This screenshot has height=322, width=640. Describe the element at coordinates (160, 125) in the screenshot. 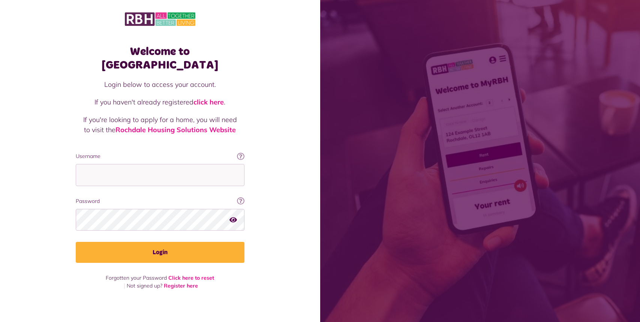

I see `p: If you're looking to apply for a home, you will need to visit the` at that location.